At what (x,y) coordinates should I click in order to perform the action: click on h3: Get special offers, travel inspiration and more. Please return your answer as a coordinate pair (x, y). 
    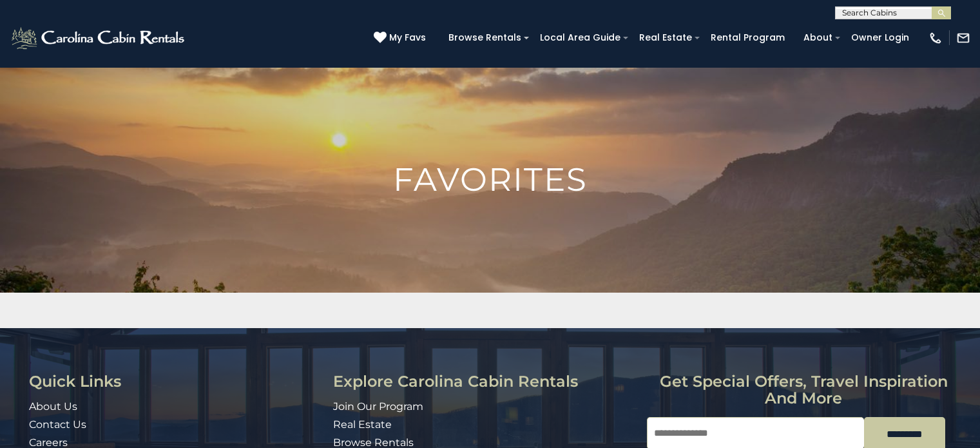
    Looking at the image, I should click on (803, 390).